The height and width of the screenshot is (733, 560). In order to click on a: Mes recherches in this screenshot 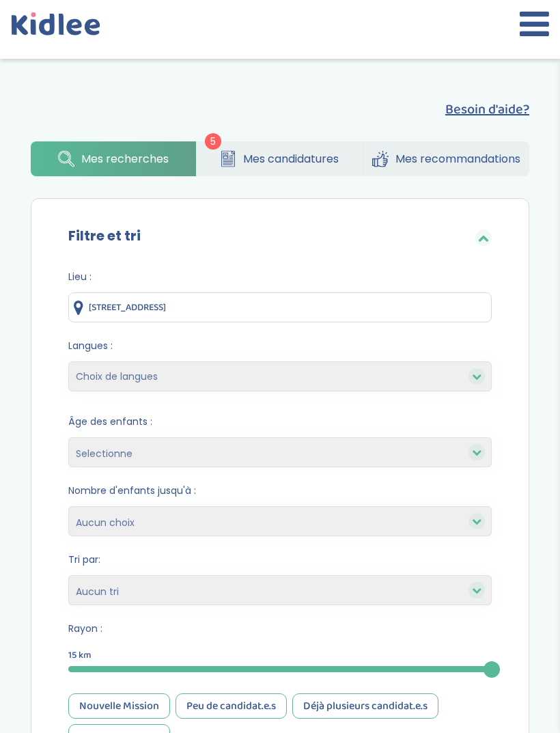, I will do `click(113, 159)`.